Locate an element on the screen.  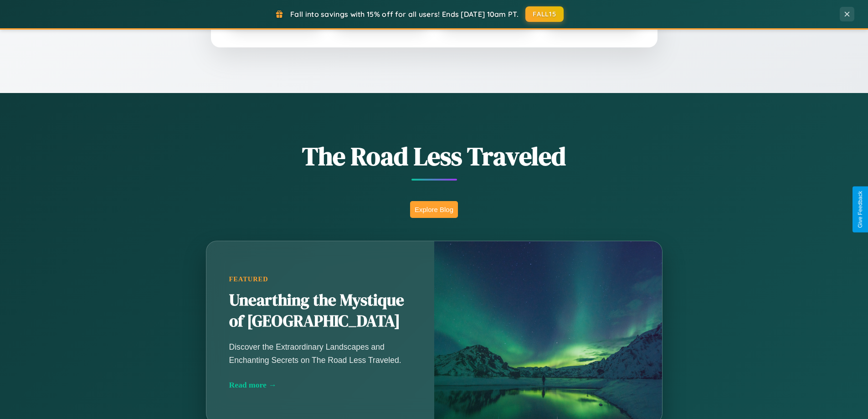
button: Explore Blog is located at coordinates (434, 209).